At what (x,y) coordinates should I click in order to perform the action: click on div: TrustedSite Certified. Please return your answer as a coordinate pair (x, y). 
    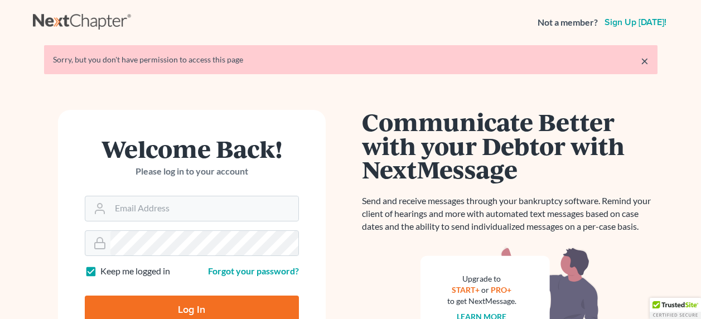
    Looking at the image, I should click on (675, 308).